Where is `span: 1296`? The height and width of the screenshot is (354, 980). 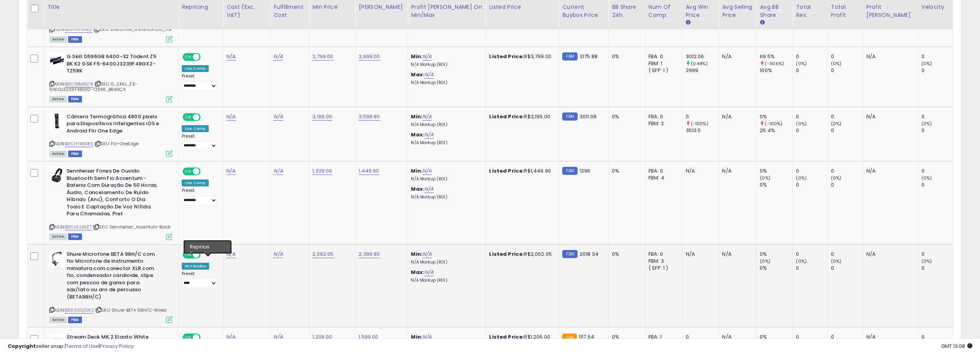
span: 1296 is located at coordinates (585, 171).